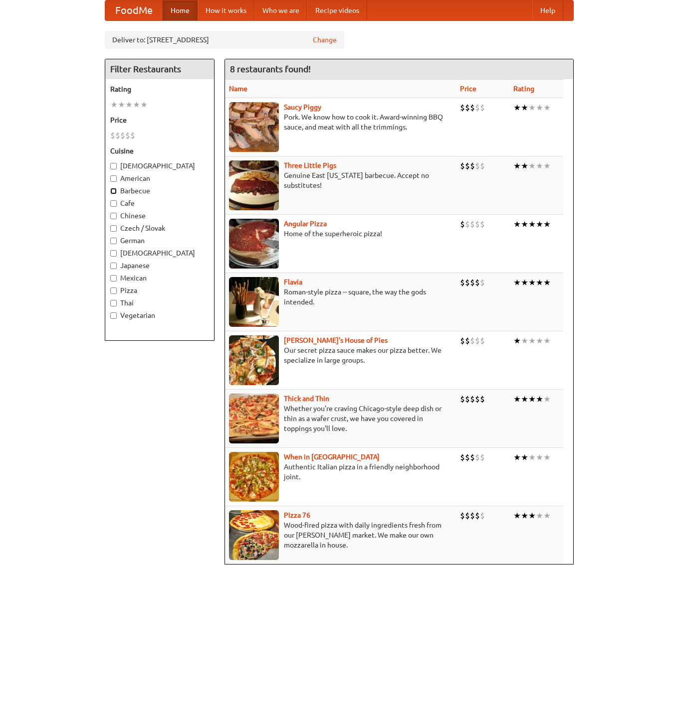 This screenshot has width=678, height=705. I want to click on a: Saucy Piggy, so click(302, 107).